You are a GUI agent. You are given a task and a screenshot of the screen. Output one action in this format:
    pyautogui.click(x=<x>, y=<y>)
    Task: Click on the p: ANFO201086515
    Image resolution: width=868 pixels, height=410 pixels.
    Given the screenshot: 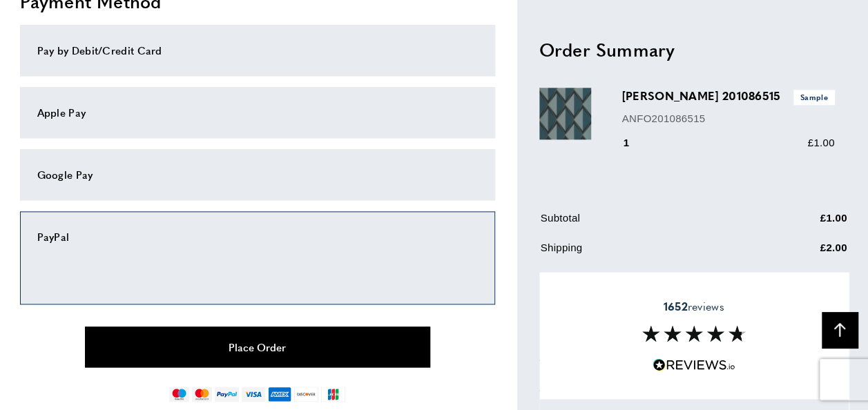 What is the action you would take?
    pyautogui.click(x=729, y=119)
    